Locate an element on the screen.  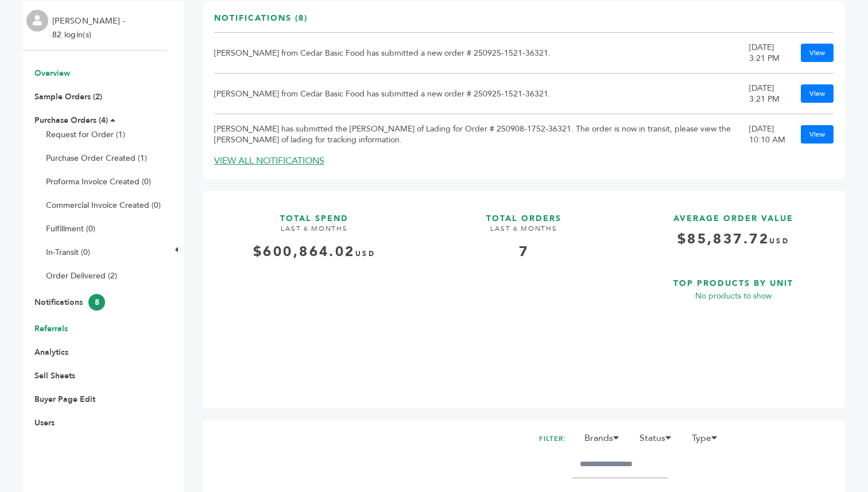
a: In-Transit (0) is located at coordinates (67, 252).